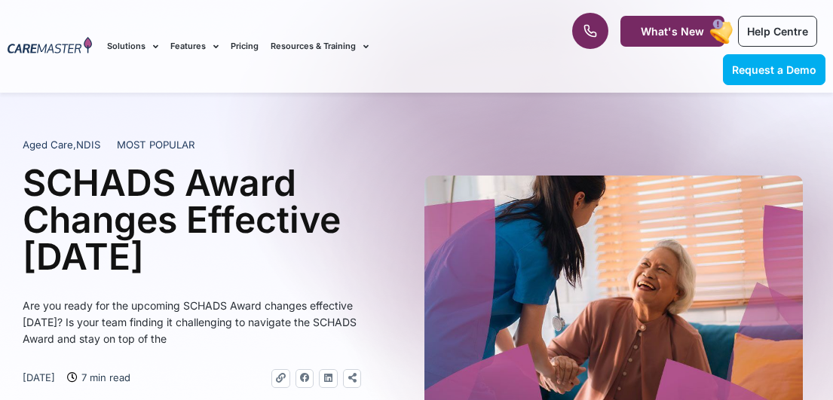 The width and height of the screenshot is (833, 400). What do you see at coordinates (88, 145) in the screenshot?
I see `span: NDIS` at bounding box center [88, 145].